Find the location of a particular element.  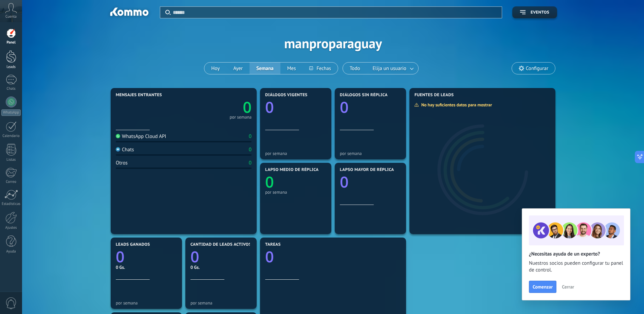

button: Elija un usuario is located at coordinates (393, 68).